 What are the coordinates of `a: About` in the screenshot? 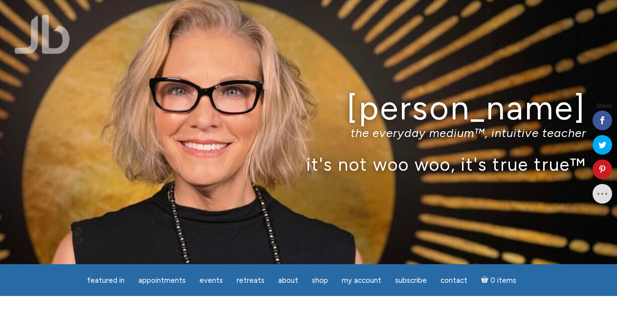 It's located at (288, 280).